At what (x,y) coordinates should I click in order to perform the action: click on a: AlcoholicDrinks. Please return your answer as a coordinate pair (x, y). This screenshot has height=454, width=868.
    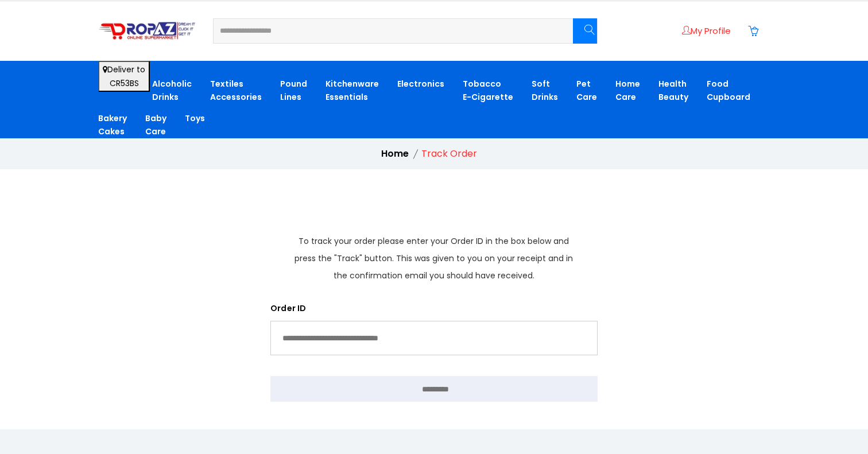
    Looking at the image, I should click on (171, 90).